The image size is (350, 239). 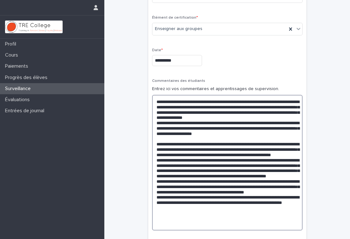 What do you see at coordinates (17, 100) in the screenshot?
I see `font: Évaluations` at bounding box center [17, 100].